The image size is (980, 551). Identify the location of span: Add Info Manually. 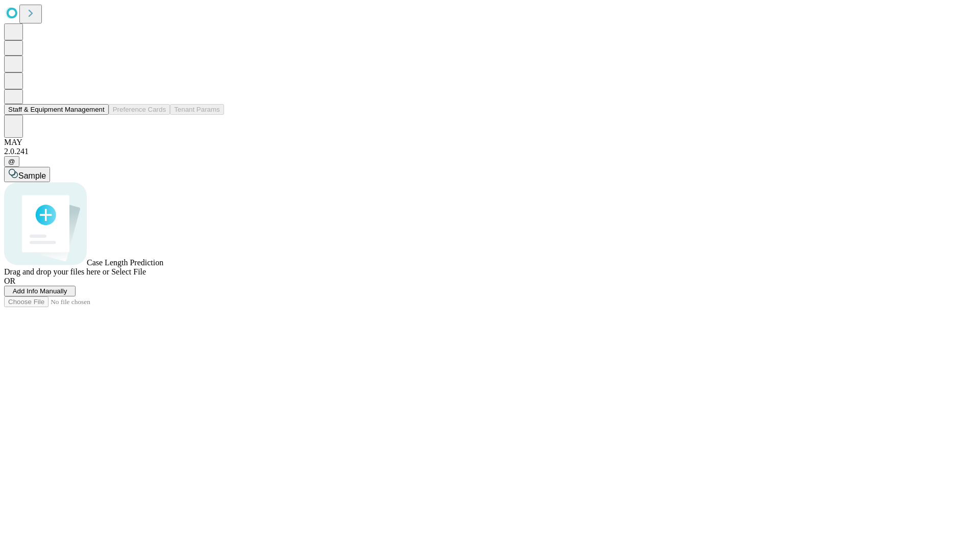
(40, 291).